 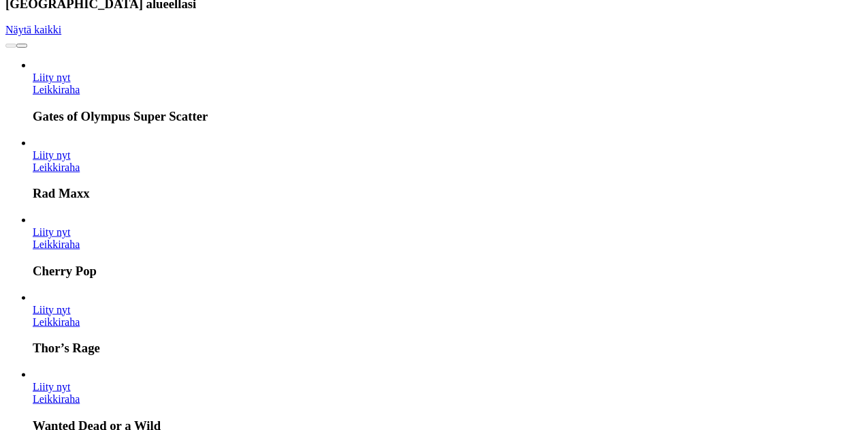 What do you see at coordinates (11, 46) in the screenshot?
I see `button: prev slide` at bounding box center [11, 46].